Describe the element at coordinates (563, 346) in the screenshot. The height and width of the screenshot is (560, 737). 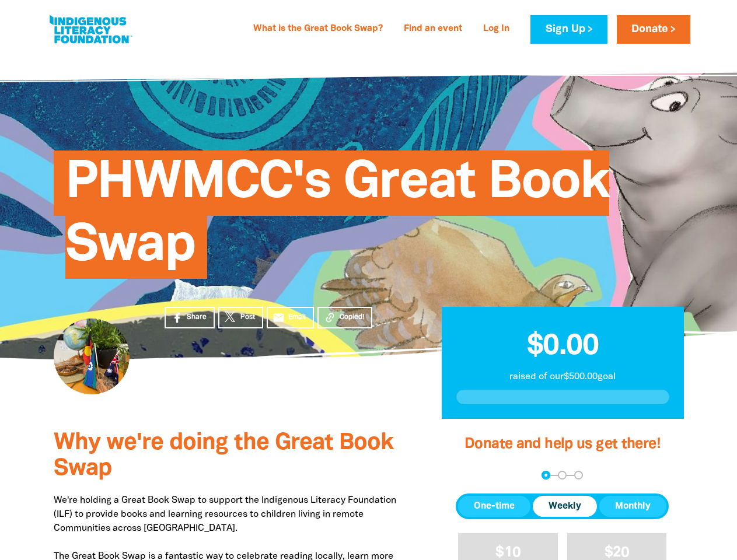
I see `span: $0.00` at that location.